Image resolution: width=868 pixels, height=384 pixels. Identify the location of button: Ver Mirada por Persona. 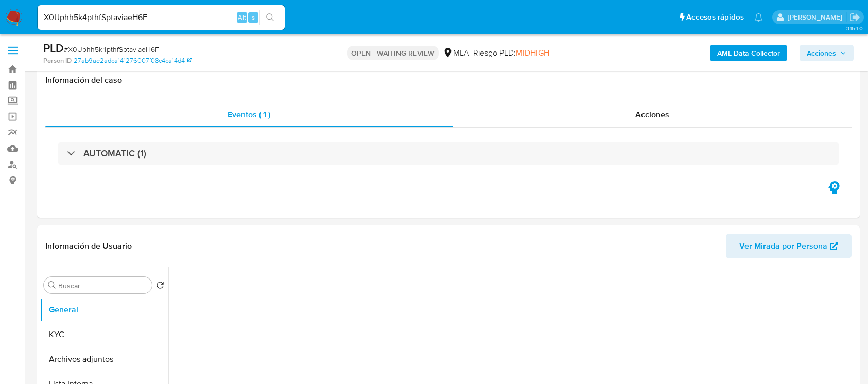
(789, 246).